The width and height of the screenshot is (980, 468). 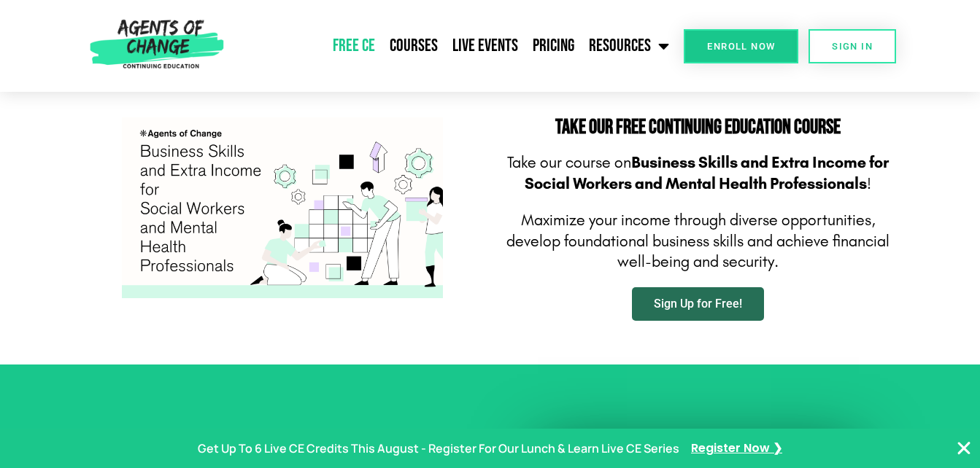 What do you see at coordinates (650, 241) in the screenshot?
I see `span: evelop foundational business skills and a` at bounding box center [650, 241].